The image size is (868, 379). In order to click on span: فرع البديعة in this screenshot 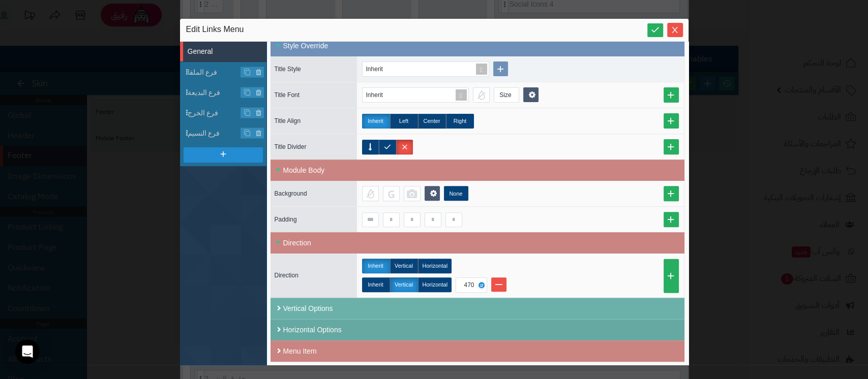, I will do `click(226, 92)`.